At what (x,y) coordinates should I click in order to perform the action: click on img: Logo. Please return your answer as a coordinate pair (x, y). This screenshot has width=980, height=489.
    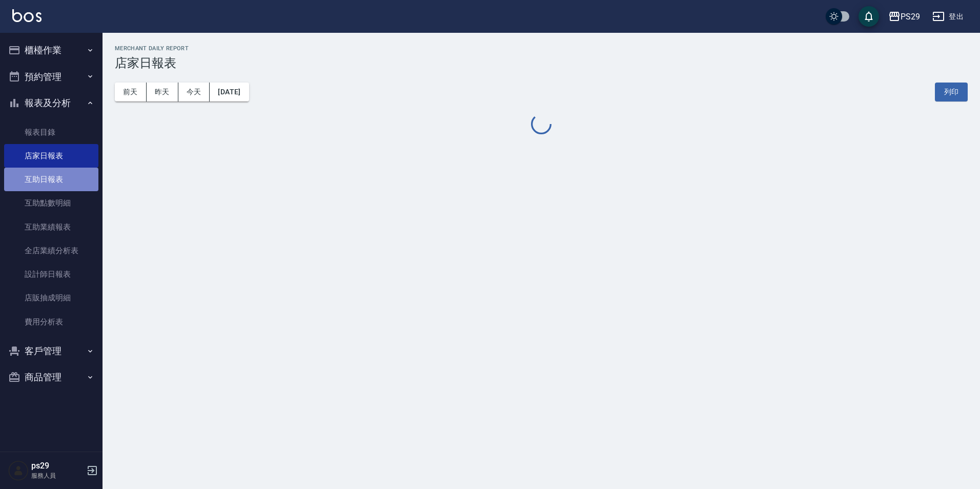
    Looking at the image, I should click on (27, 15).